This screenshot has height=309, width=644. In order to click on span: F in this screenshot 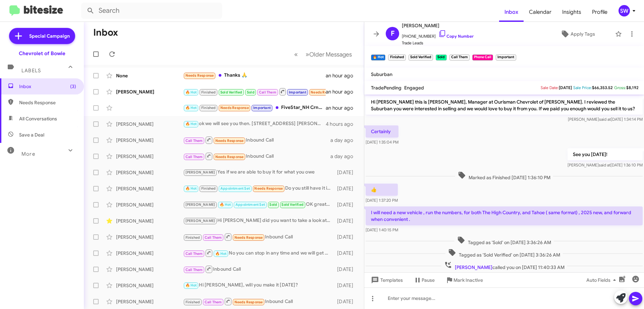, I will do `click(393, 34)`.